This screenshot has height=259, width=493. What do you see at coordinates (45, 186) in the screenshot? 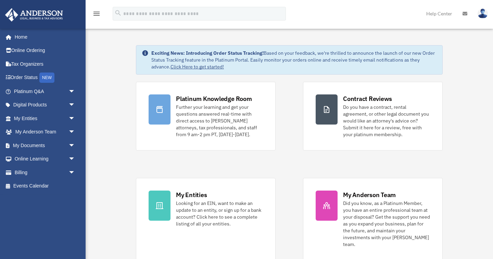
I see `a: Events Calendar` at bounding box center [45, 186].